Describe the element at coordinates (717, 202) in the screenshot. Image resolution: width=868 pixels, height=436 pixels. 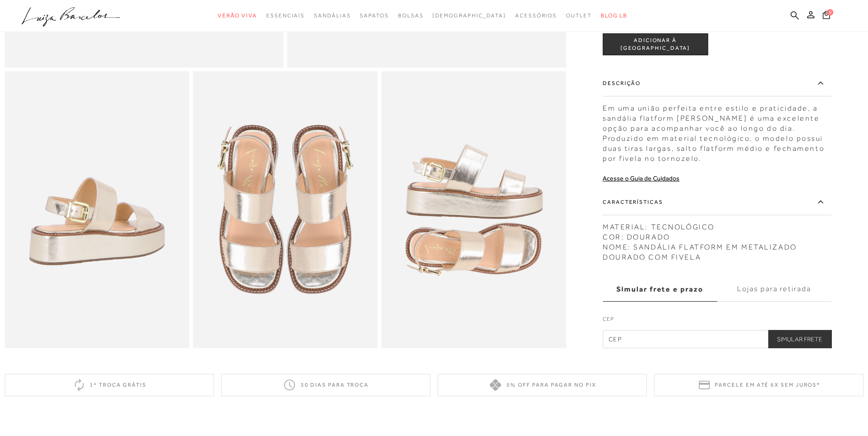
I see `label: Características` at that location.